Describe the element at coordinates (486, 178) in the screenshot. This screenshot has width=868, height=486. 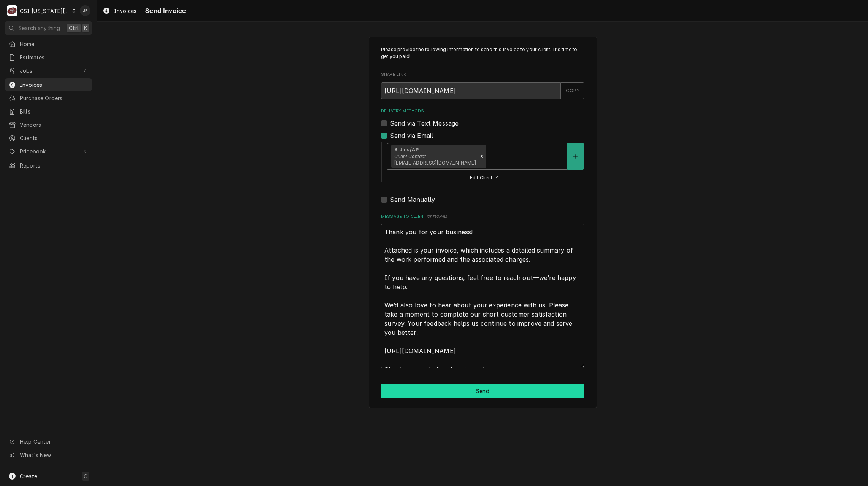
I see `button: Edit Client` at that location.